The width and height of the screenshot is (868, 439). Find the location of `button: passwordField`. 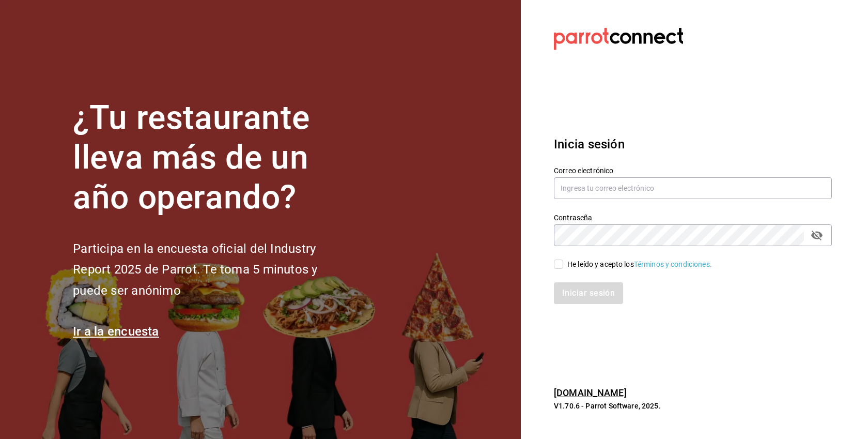

button: passwordField is located at coordinates (817, 235).